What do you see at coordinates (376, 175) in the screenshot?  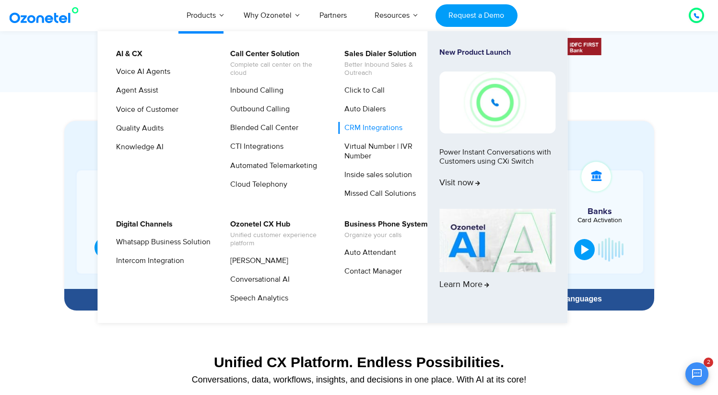 I see `a: Inside sales solution` at bounding box center [376, 175].